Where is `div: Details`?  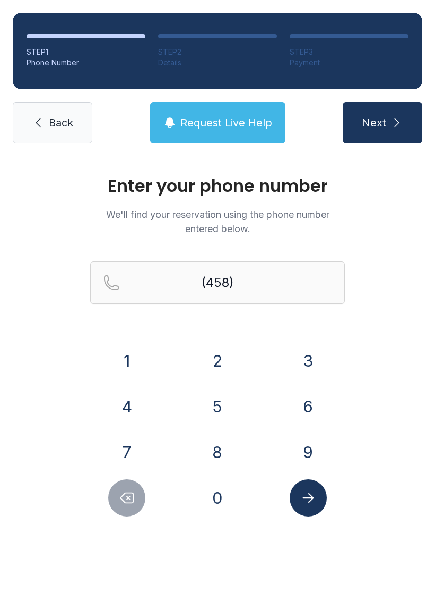
div: Details is located at coordinates (218, 63).